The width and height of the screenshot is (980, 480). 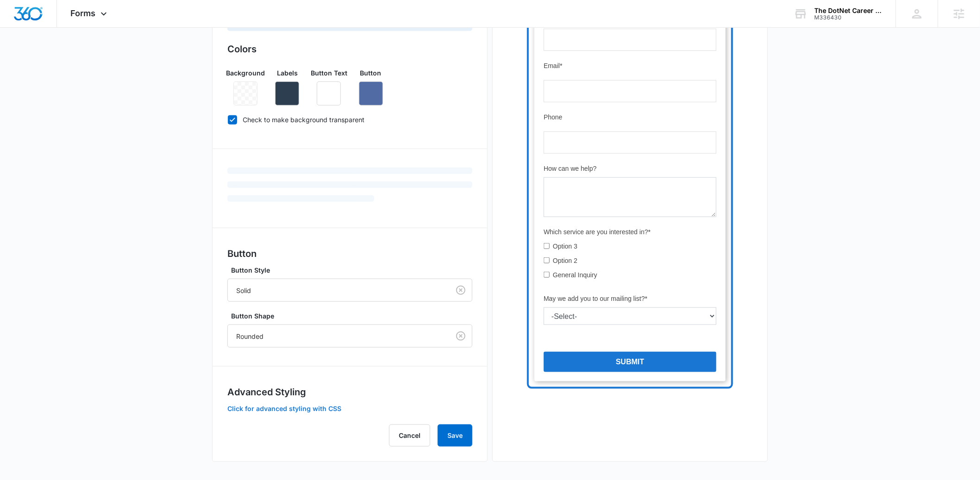 What do you see at coordinates (353, 270) in the screenshot?
I see `label: Button Style` at bounding box center [353, 270].